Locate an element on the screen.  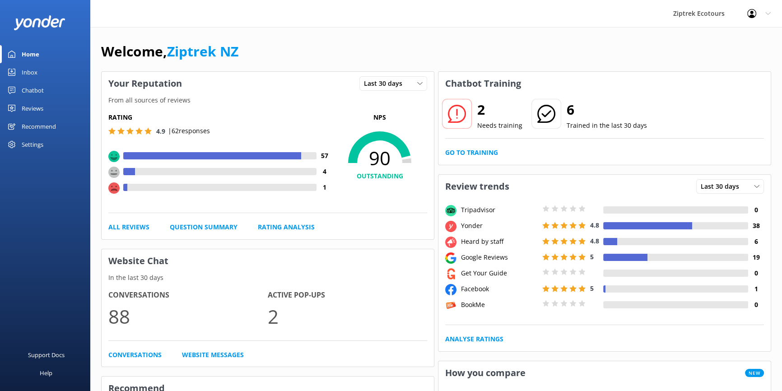
div: Google Reviews is located at coordinates (499, 257).